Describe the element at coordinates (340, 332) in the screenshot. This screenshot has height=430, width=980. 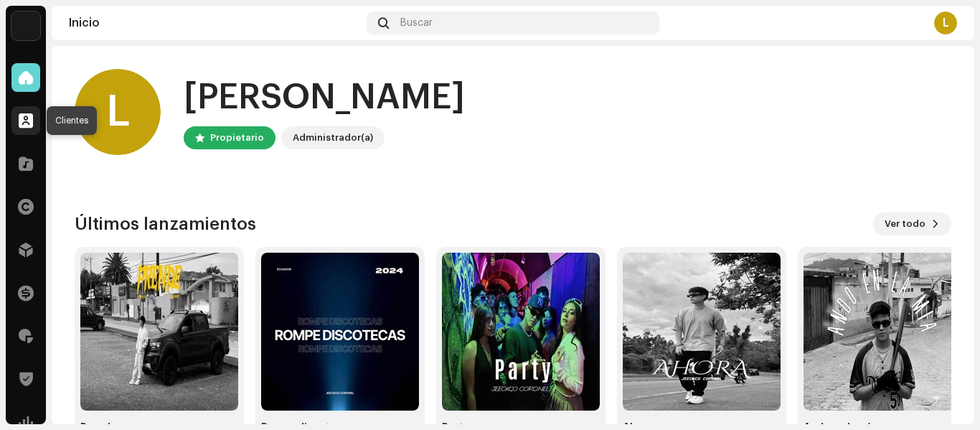
I see `img: 0a685d22-11d0-4f80-865e-87adc149336a` at that location.